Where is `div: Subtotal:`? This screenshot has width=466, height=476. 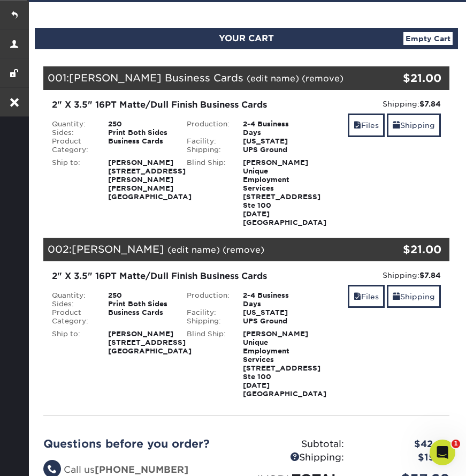
div: Subtotal: is located at coordinates (299, 444).